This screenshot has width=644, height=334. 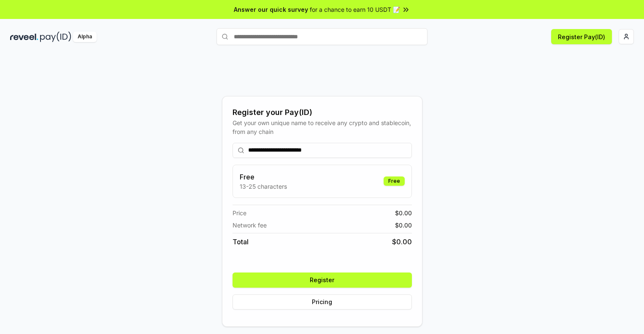 What do you see at coordinates (322, 127) in the screenshot?
I see `div: Get your own unique name to receive any crypto and stablecoin, from any chain` at bounding box center [322, 127].